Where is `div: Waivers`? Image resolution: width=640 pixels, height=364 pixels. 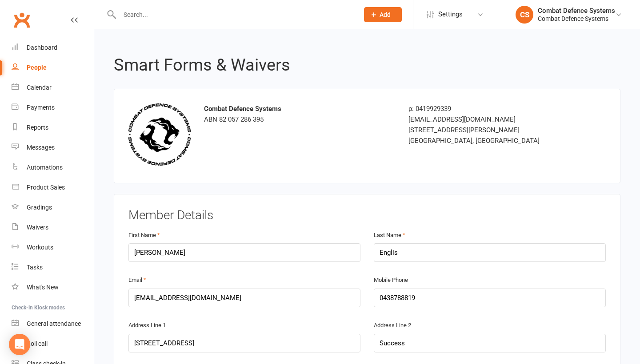
div: Waivers is located at coordinates (38, 228).